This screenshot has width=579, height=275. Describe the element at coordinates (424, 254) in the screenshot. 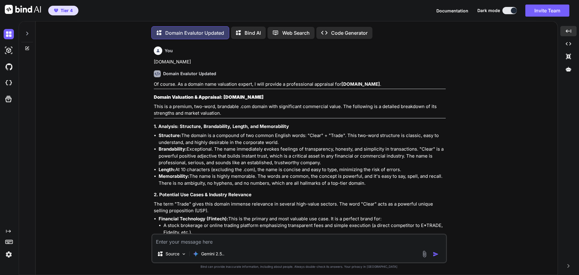

I see `img: attachment` at that location.